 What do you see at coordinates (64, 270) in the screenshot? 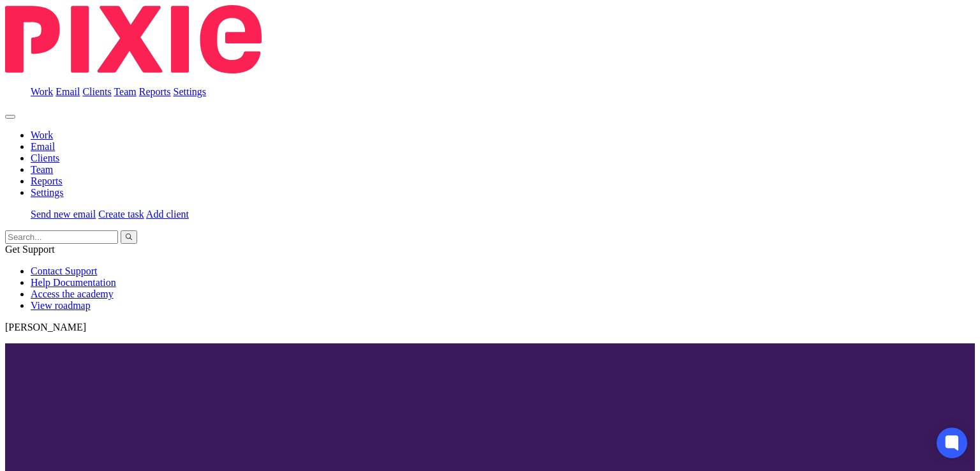
I see `a: Contact Support` at bounding box center [64, 270].